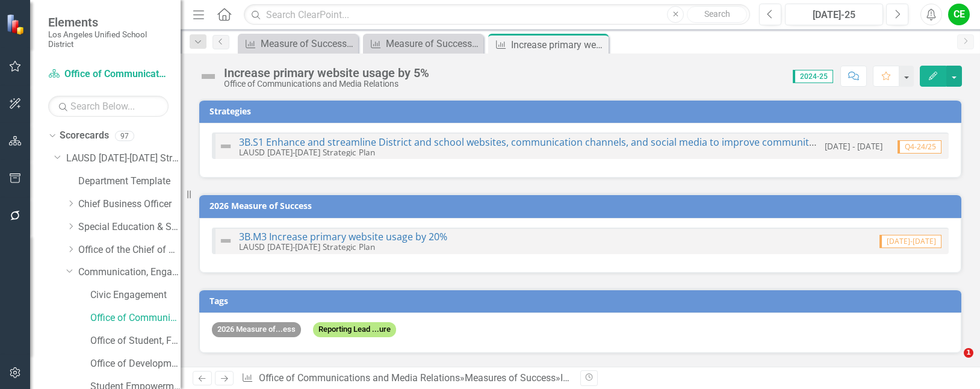 This screenshot has width=980, height=389. What do you see at coordinates (583, 301) in the screenshot?
I see `h3: Tags` at bounding box center [583, 301].